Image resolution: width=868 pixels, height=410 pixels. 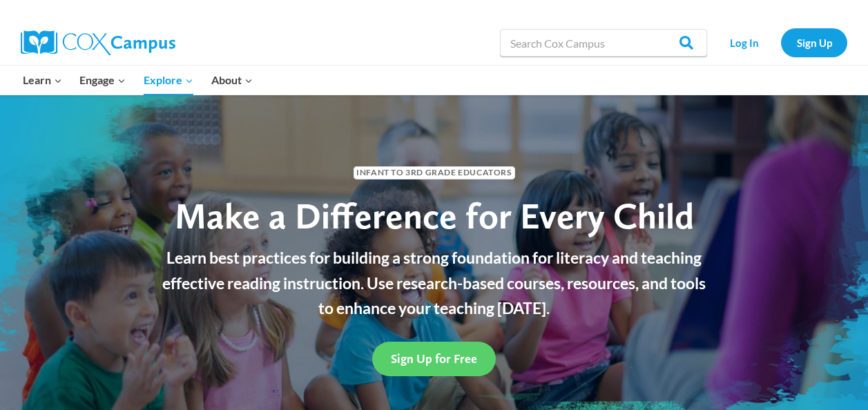 What do you see at coordinates (434, 358) in the screenshot?
I see `a: Sign Up for Free` at bounding box center [434, 358].